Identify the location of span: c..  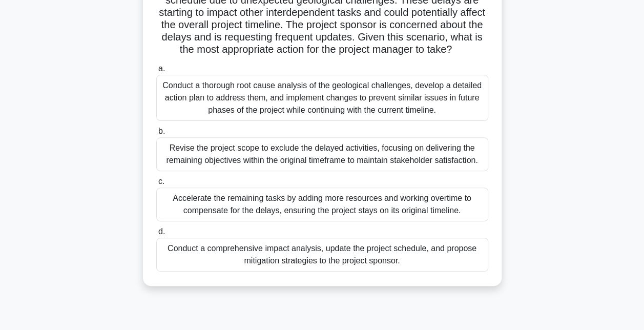
(161, 181).